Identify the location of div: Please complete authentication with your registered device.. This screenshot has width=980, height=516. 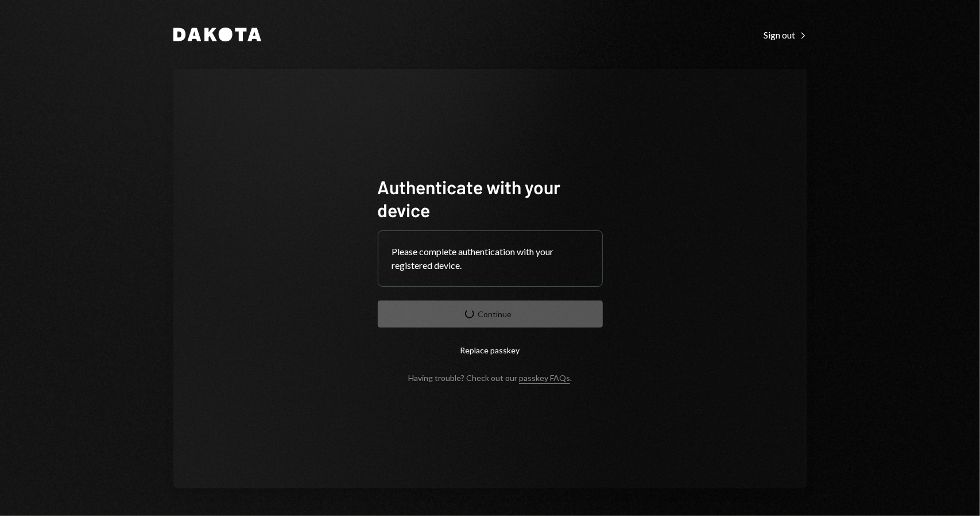
(490, 258).